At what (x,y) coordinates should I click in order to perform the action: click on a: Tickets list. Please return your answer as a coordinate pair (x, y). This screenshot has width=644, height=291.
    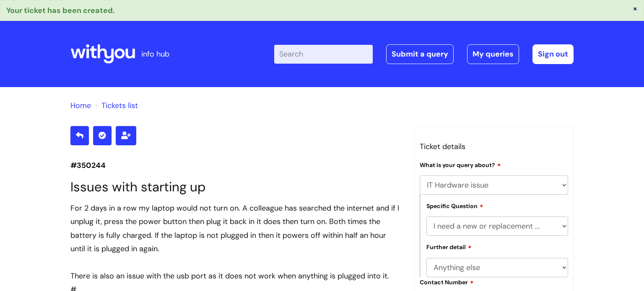
    Looking at the image, I should click on (119, 106).